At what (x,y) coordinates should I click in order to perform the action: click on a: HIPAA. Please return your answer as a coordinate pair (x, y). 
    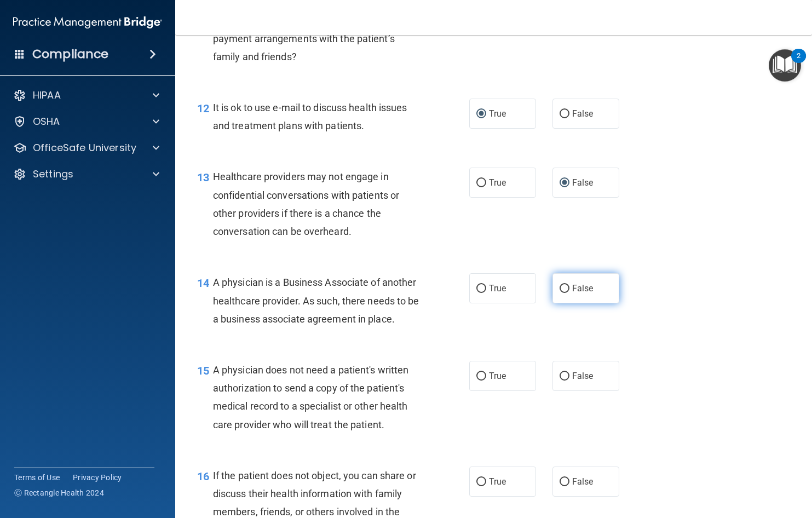
    Looking at the image, I should click on (86, 96).